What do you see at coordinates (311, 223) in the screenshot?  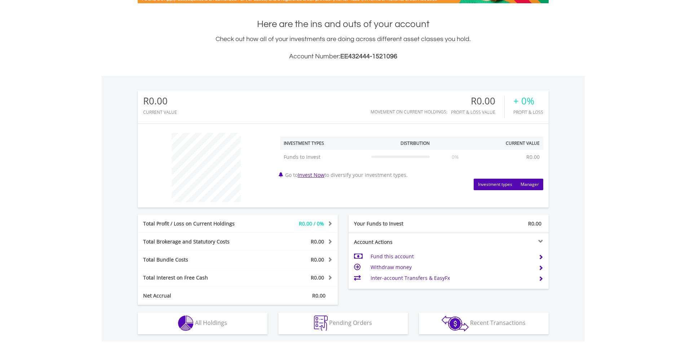 I see `span: R0.00 / 0%` at bounding box center [311, 223].